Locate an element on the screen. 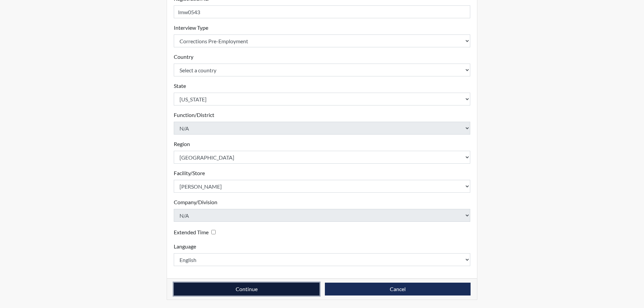  input: Insert a Registration ID, which needs to be a unique alphanumeric value for each interviewee is located at coordinates (322, 12).